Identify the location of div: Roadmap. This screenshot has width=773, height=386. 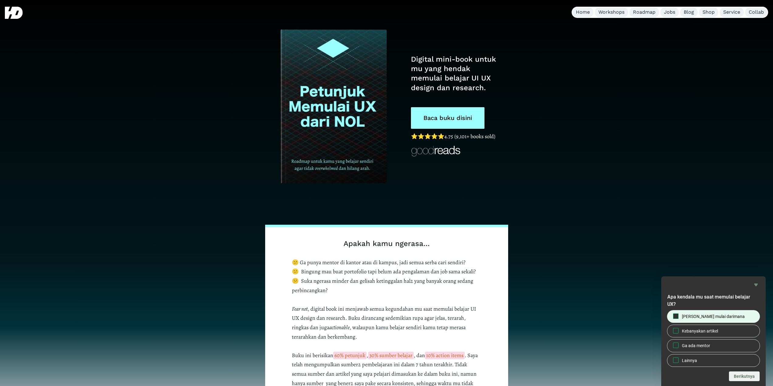
(644, 12).